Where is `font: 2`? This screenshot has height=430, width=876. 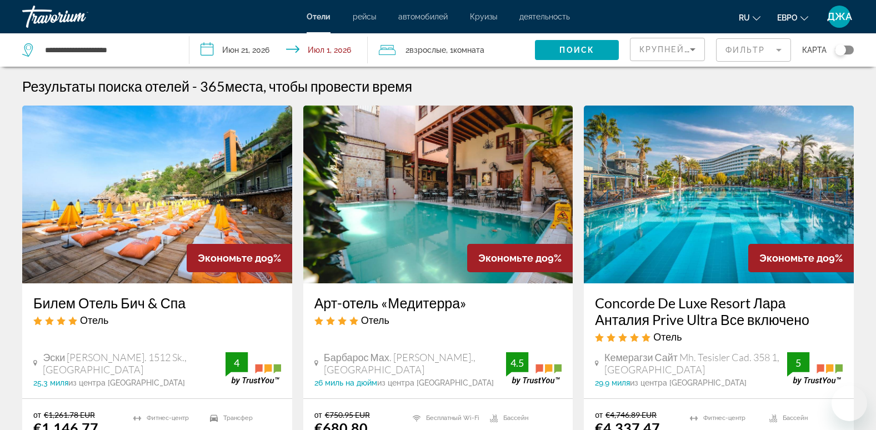
font: 2 is located at coordinates (407, 50).